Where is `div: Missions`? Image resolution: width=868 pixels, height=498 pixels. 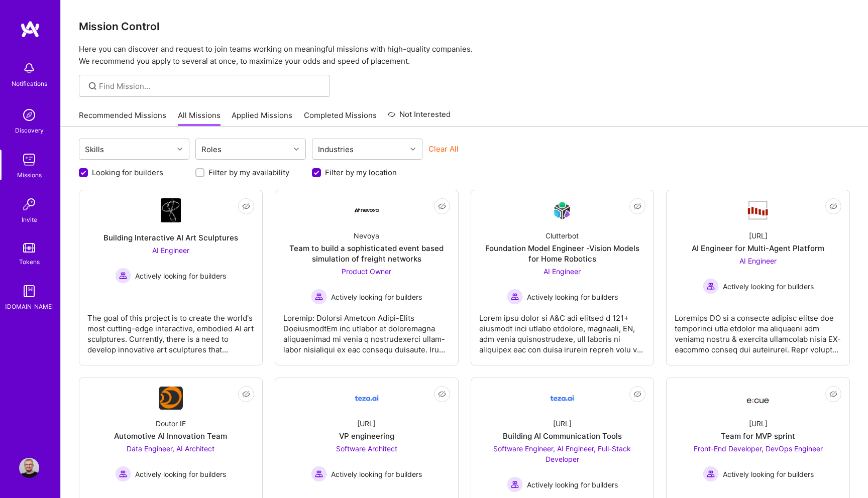 div: Missions is located at coordinates (29, 175).